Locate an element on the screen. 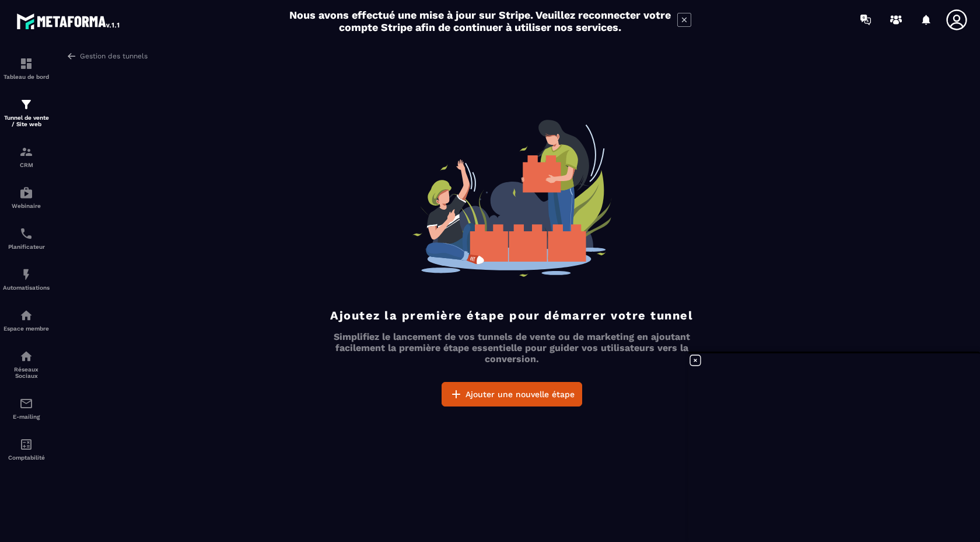  h2: Nous avons effectué une mise à jour sur Stripe. Veuillez reconnecter votre compte Stripe afin de ... is located at coordinates (480, 21).